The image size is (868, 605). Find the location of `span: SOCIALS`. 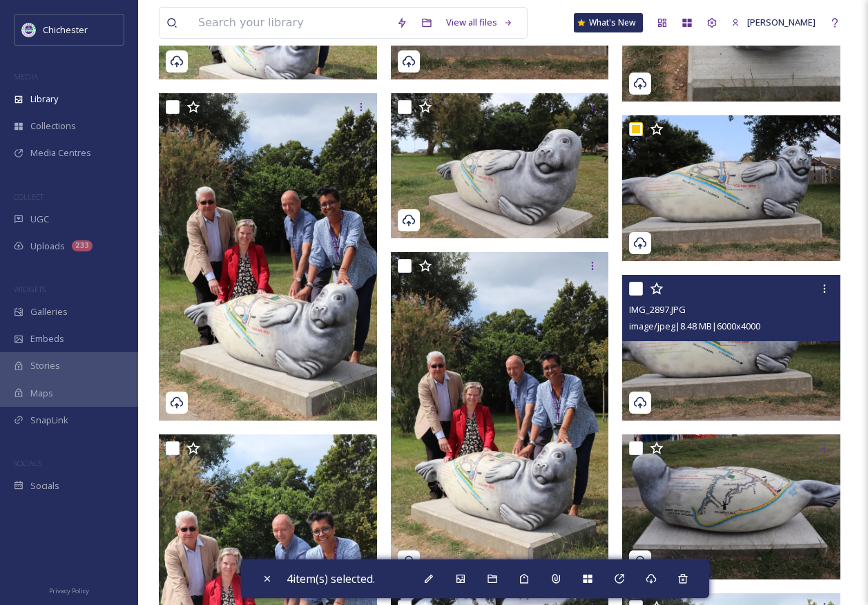

span: SOCIALS is located at coordinates (27, 463).